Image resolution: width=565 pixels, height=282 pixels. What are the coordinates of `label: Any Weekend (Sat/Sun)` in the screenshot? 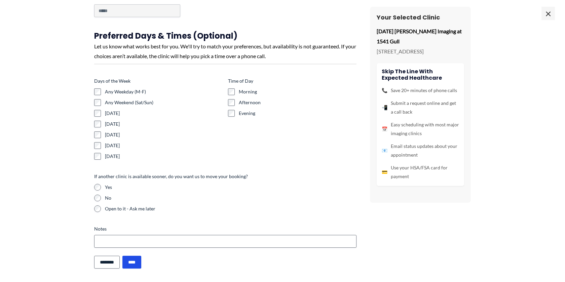 It's located at (164, 103).